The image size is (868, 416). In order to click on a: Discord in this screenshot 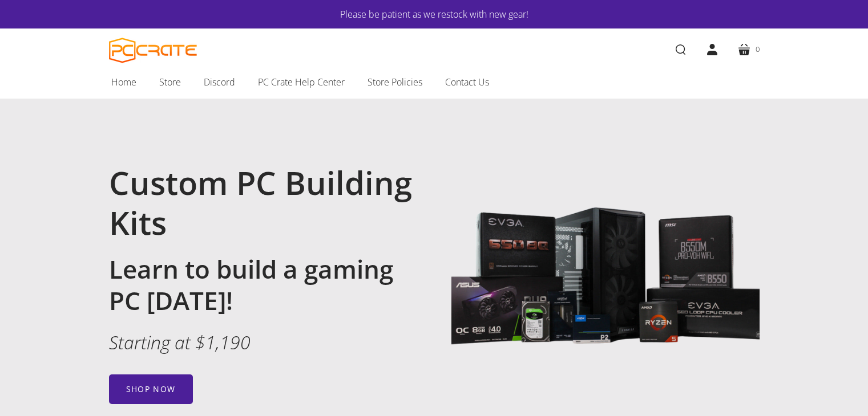, I will do `click(219, 82)`.